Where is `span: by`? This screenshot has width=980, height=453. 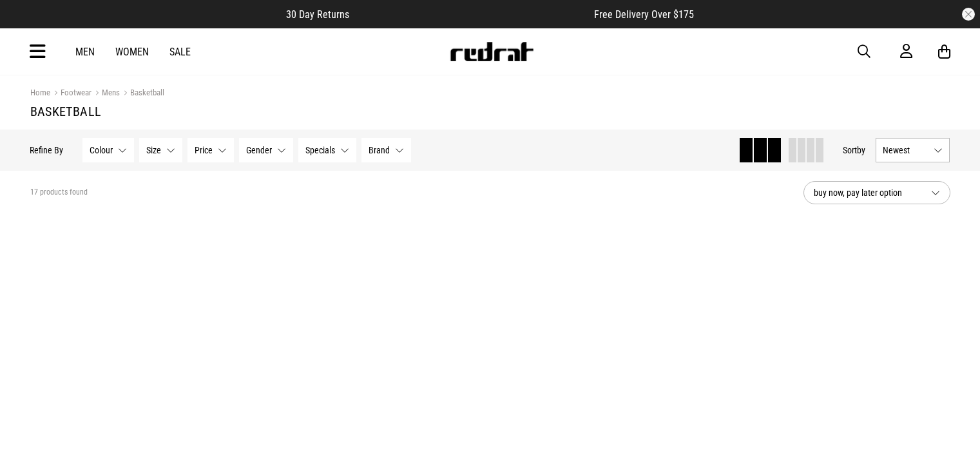
span: by is located at coordinates (861, 150).